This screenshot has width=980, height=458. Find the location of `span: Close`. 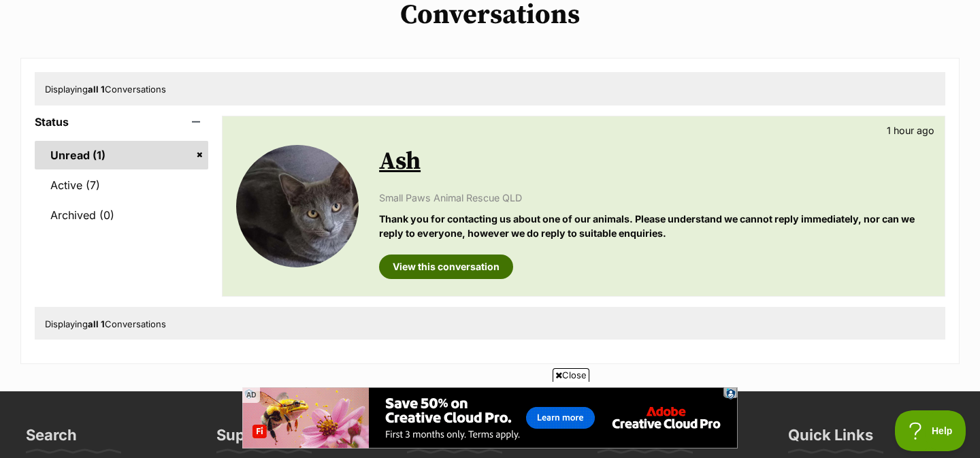

span: Close is located at coordinates (570, 375).